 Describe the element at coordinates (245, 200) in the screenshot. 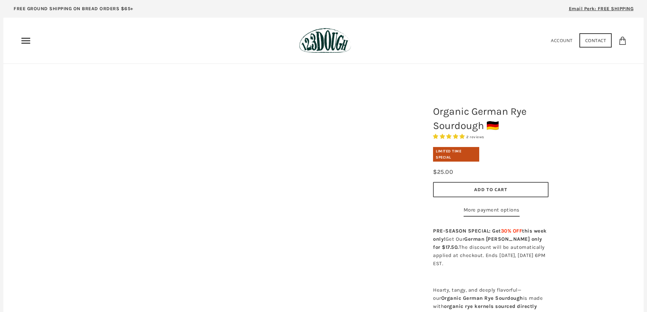

I see `a: Organic German Rye Sourdough 🇩🇪` at that location.